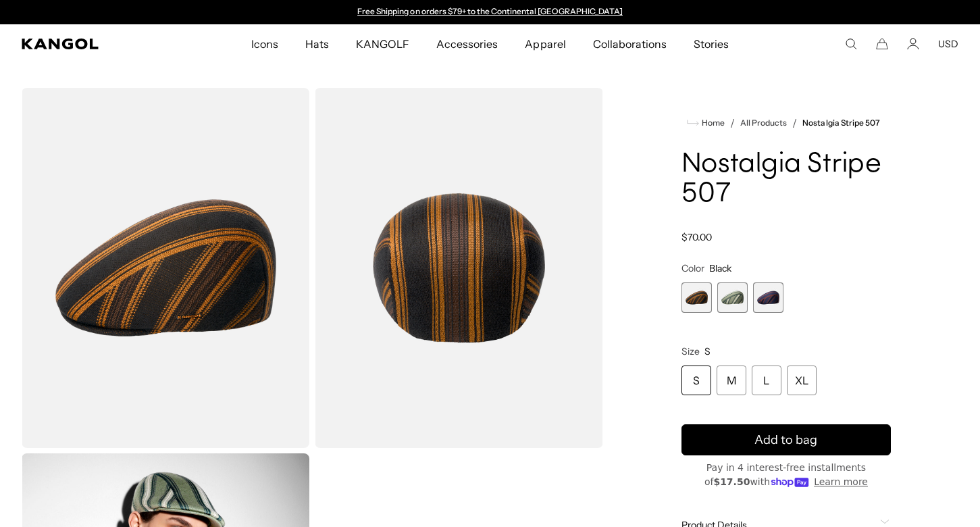 Image resolution: width=980 pixels, height=527 pixels. What do you see at coordinates (693, 269) in the screenshot?
I see `span: Color` at bounding box center [693, 269].